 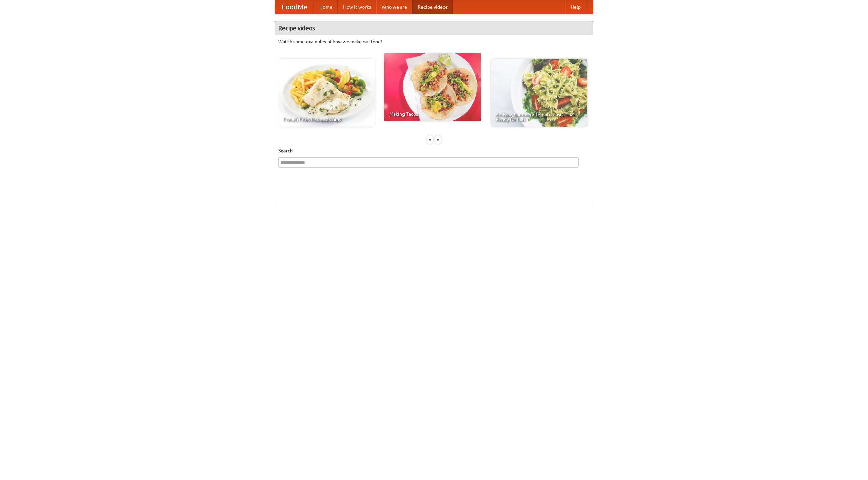 I want to click on h5: Search, so click(x=434, y=151).